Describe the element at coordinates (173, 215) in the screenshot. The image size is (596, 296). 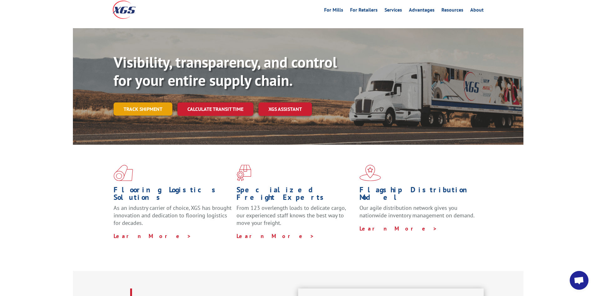
I see `span: As an industry carrier of choice, XGS has brought innovation and dedication to flooring logistics...` at that location.